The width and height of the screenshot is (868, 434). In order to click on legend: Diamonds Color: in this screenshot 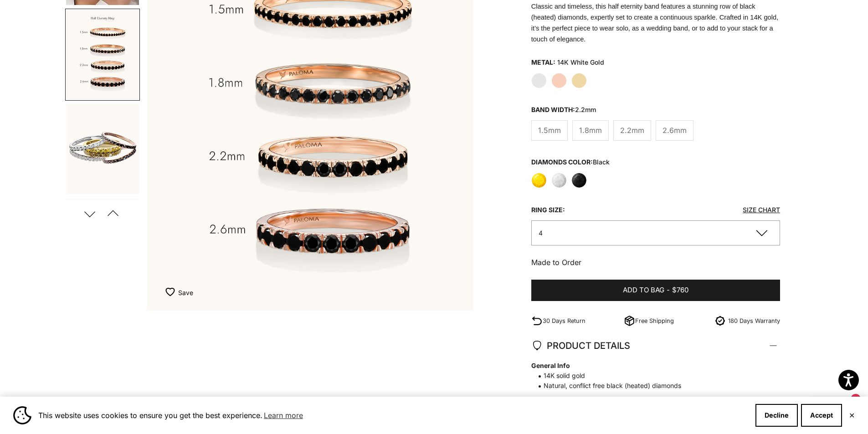, I will do `click(570, 162)`.